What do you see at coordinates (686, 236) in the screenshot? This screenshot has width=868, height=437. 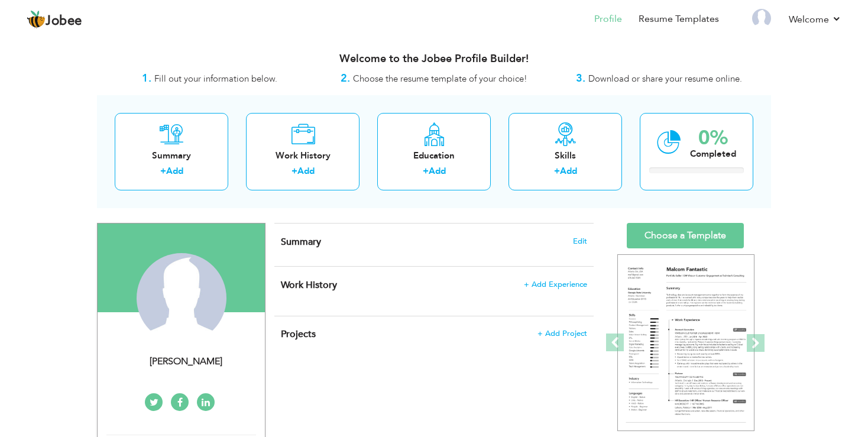 I see `a: Choose a Template` at bounding box center [686, 236].